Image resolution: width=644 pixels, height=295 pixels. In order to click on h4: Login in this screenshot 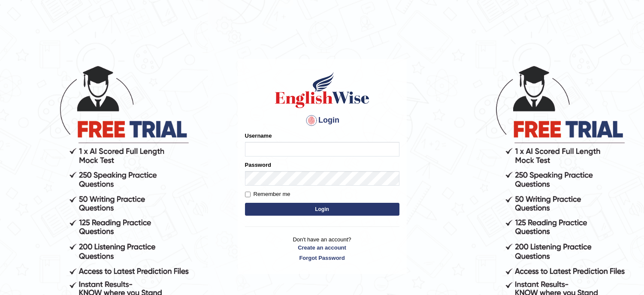, I will do `click(322, 121)`.